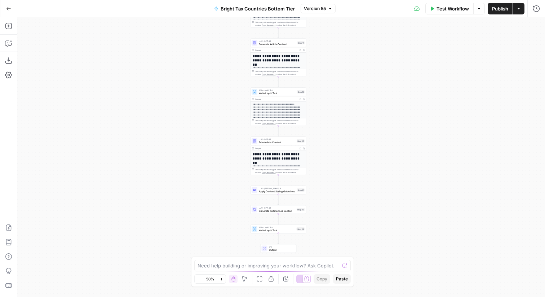 Image resolution: width=545 pixels, height=297 pixels. I want to click on div: Step 22, so click(301, 209).